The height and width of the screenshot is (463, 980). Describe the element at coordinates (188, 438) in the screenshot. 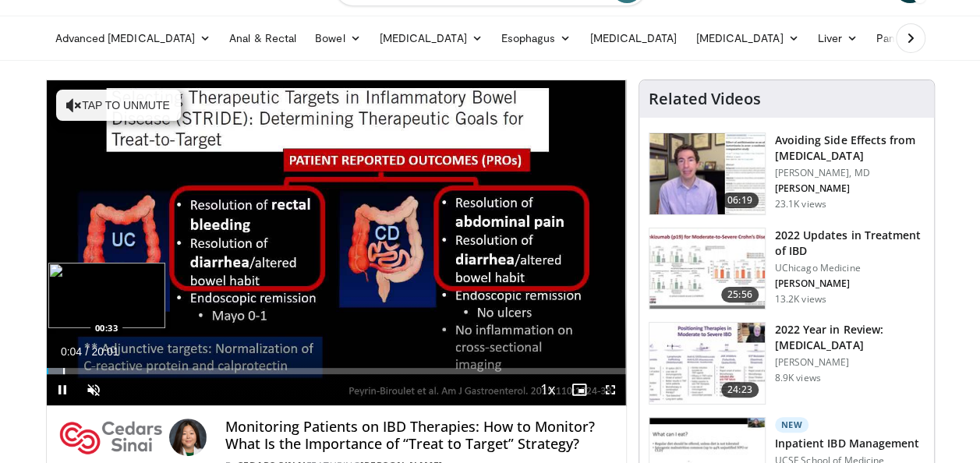

I see `img: Avatar` at that location.